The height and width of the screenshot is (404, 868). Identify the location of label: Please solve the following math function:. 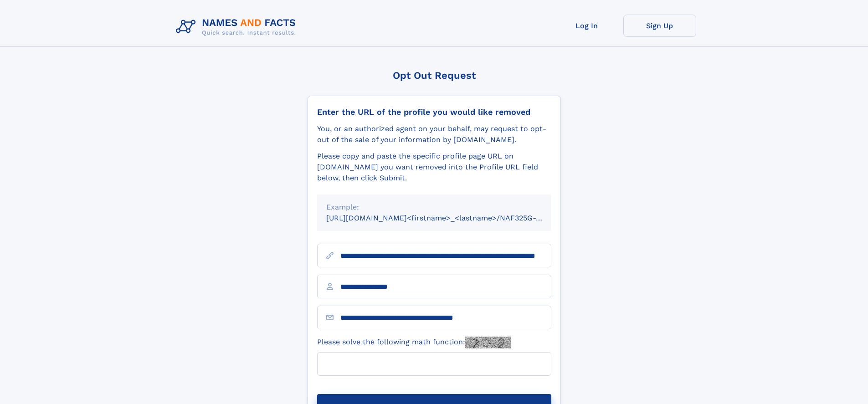
(413, 343).